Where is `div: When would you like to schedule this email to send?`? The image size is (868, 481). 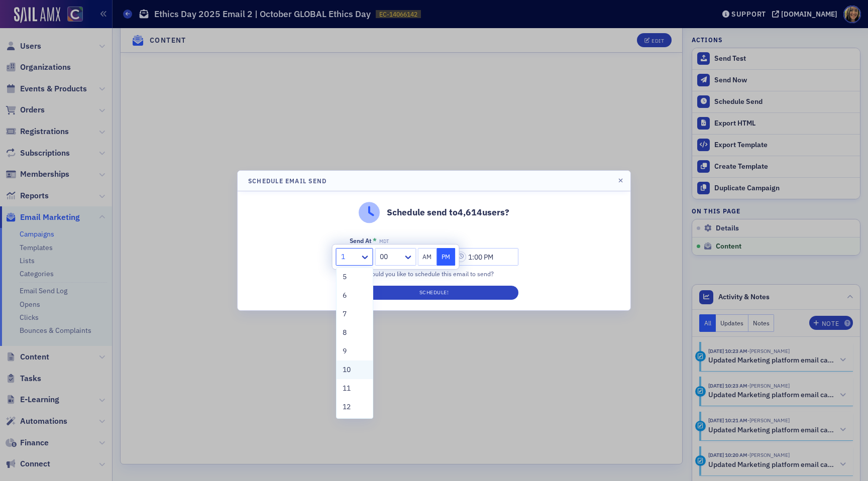 div: When would you like to schedule this email to send? is located at coordinates (434, 274).